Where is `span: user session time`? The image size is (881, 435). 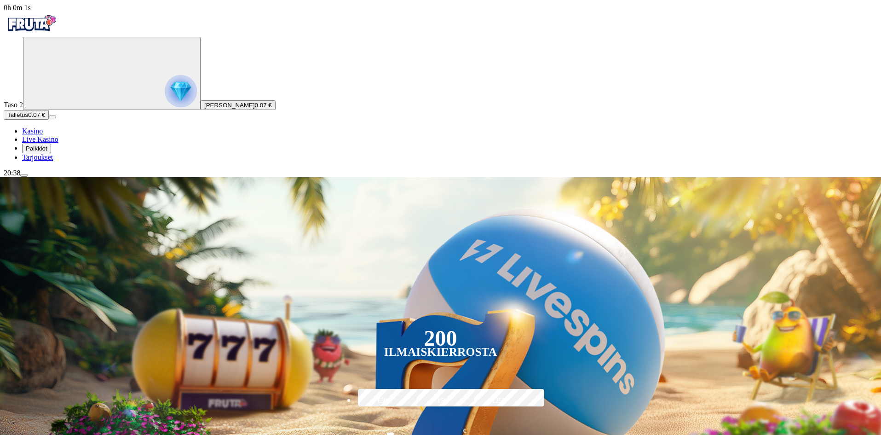 span: user session time is located at coordinates (17, 7).